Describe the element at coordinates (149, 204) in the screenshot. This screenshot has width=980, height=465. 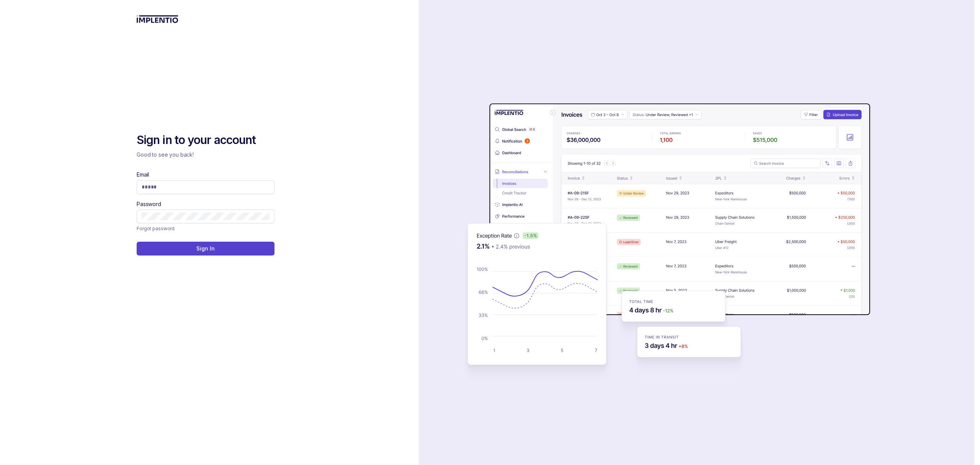
I see `label: Password` at that location.